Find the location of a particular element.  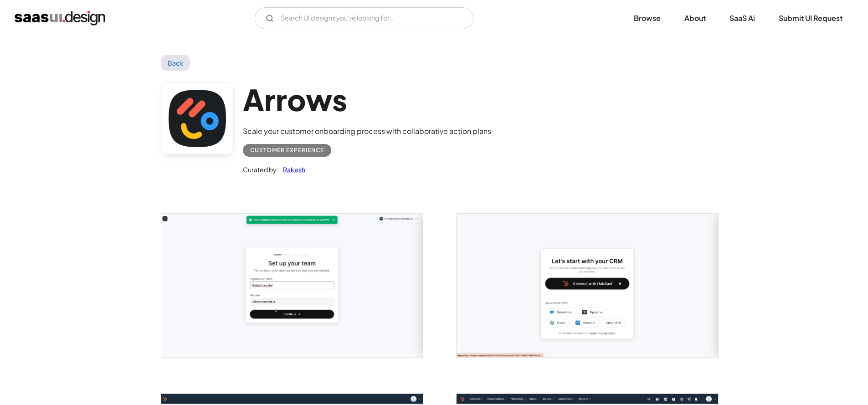

a: SaaS Ai is located at coordinates (742, 18).